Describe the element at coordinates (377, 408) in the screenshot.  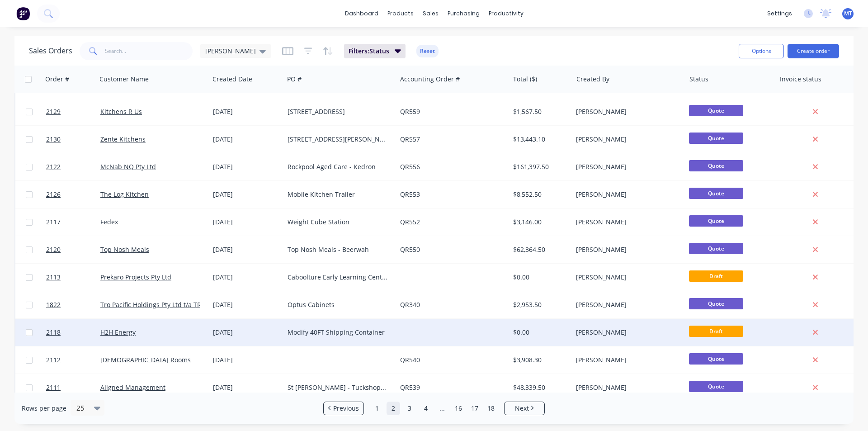
I see `a: Page 1` at that location.